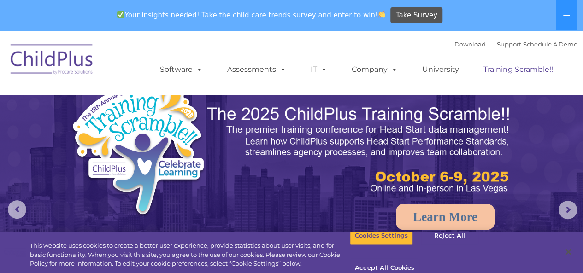  I want to click on span: Take Survey, so click(416, 15).